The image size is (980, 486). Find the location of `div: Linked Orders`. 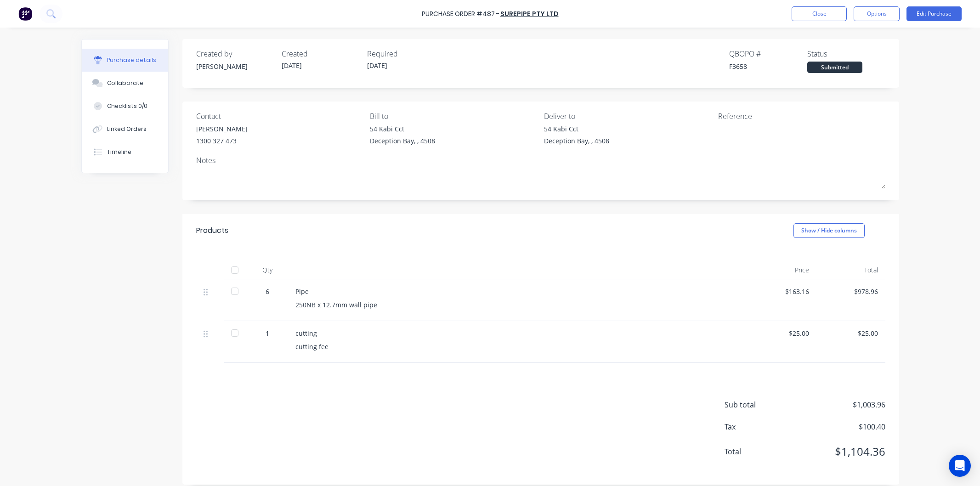

div: Linked Orders is located at coordinates (127, 129).